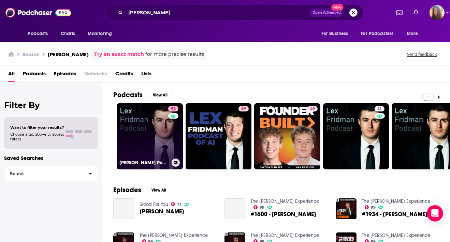  I want to click on a: 73, so click(177, 205).